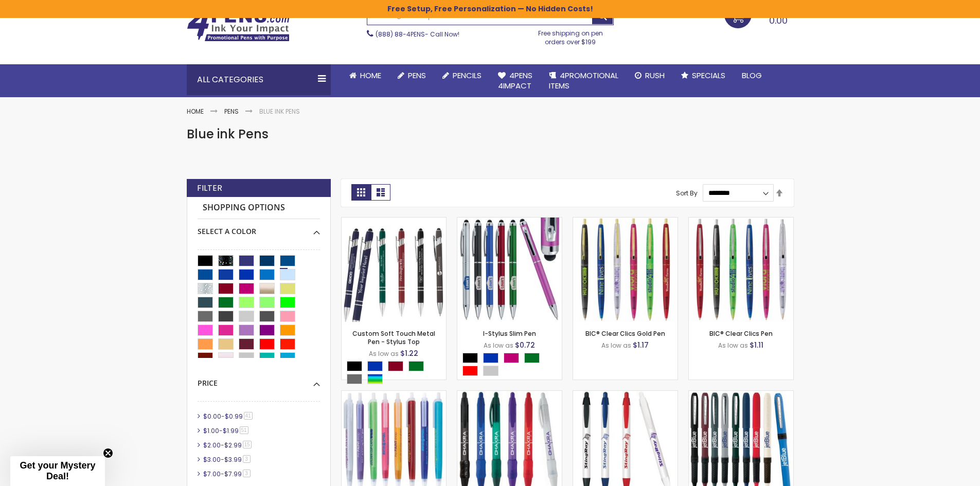 The image size is (980, 486). What do you see at coordinates (231, 430) in the screenshot?
I see `span: $1.99` at bounding box center [231, 430].